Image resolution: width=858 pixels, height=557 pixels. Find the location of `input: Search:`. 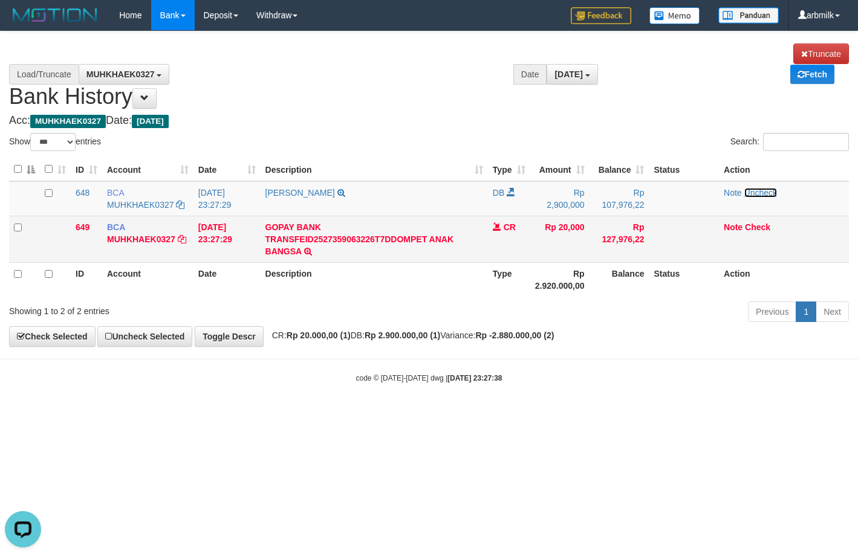

input: Search: is located at coordinates (806, 142).